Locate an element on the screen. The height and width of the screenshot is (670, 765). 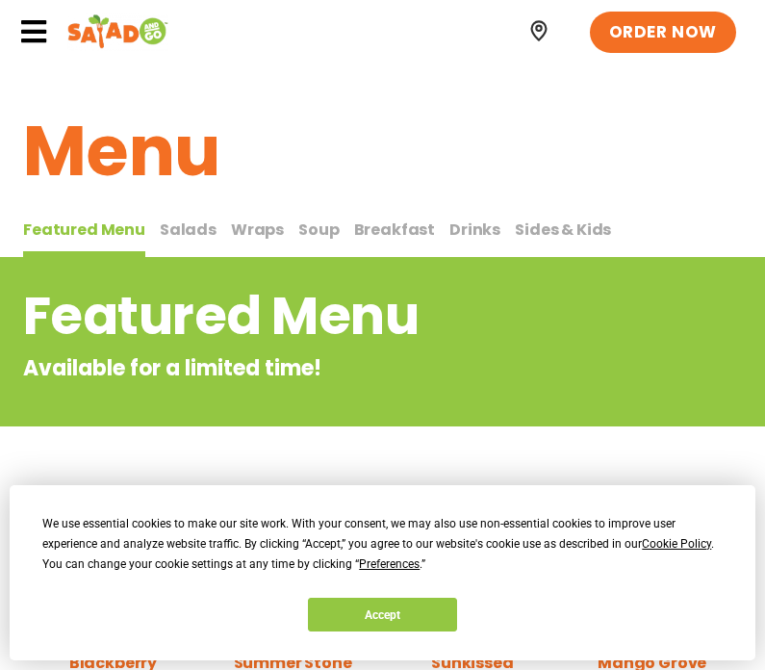
span: Cookie Policy is located at coordinates (677, 544).